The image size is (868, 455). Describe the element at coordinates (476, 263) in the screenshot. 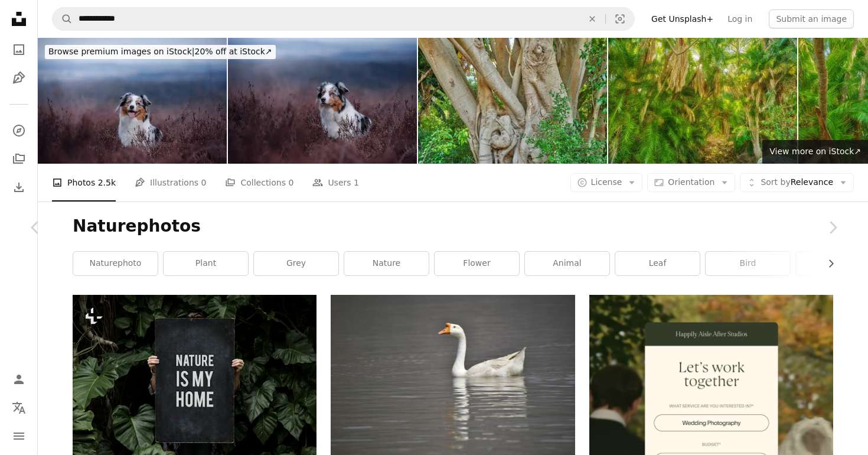

I see `a: flower` at that location.